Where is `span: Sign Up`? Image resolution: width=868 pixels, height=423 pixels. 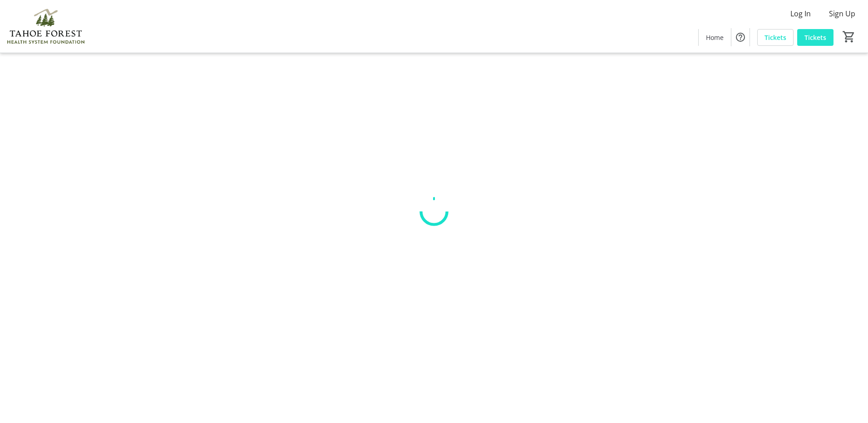 span: Sign Up is located at coordinates (842, 13).